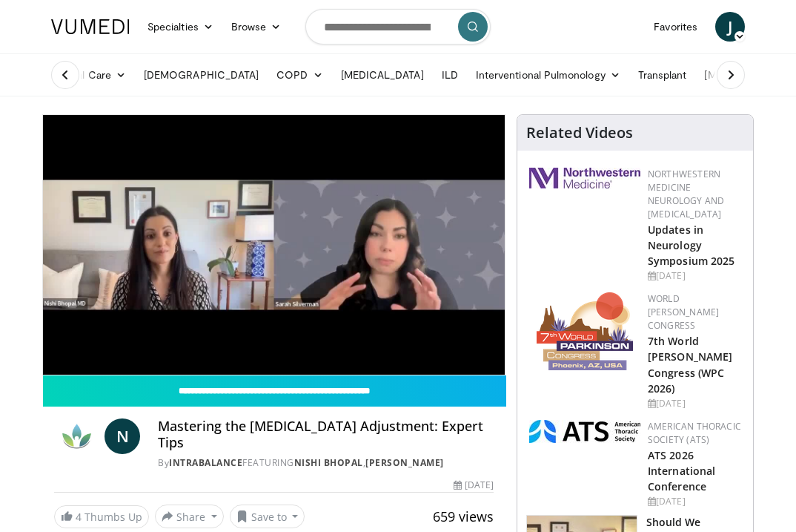 Image resolution: width=796 pixels, height=532 pixels. Describe the element at coordinates (675, 27) in the screenshot. I see `a: Favorites` at that location.